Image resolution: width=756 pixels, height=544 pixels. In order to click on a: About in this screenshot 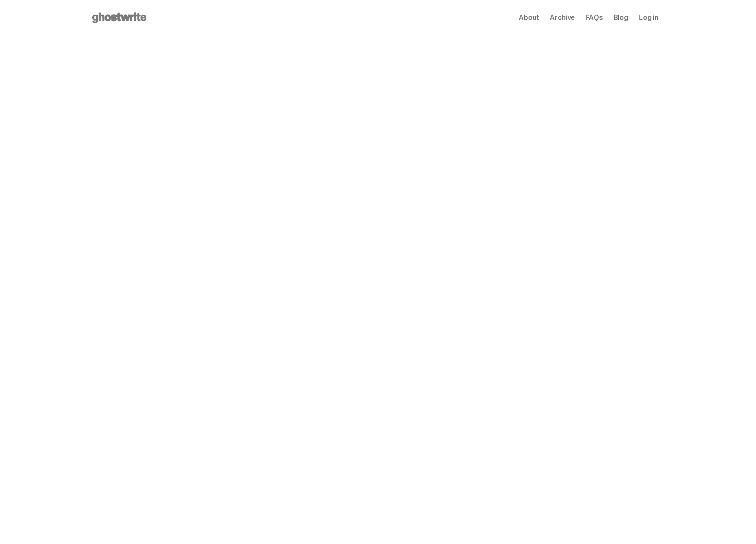, I will do `click(529, 18)`.